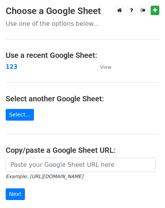  What do you see at coordinates (106, 67) in the screenshot?
I see `small: View` at bounding box center [106, 67].